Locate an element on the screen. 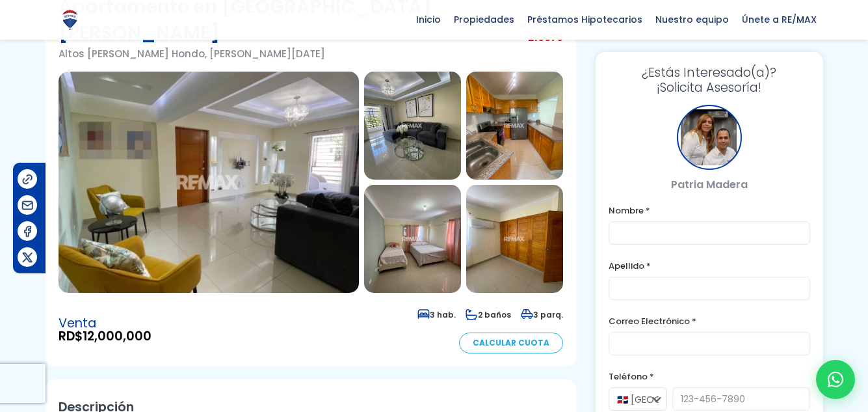  span: Nuestro equipo is located at coordinates (692, 20).